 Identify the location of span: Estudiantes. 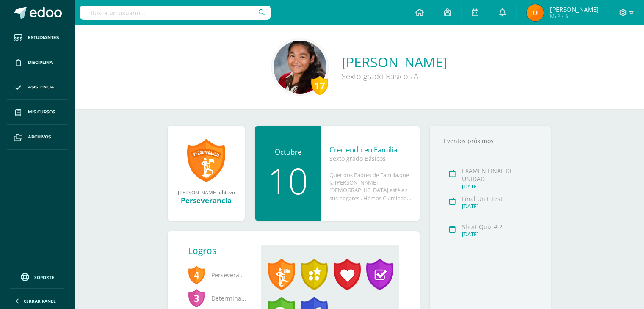
(43, 37).